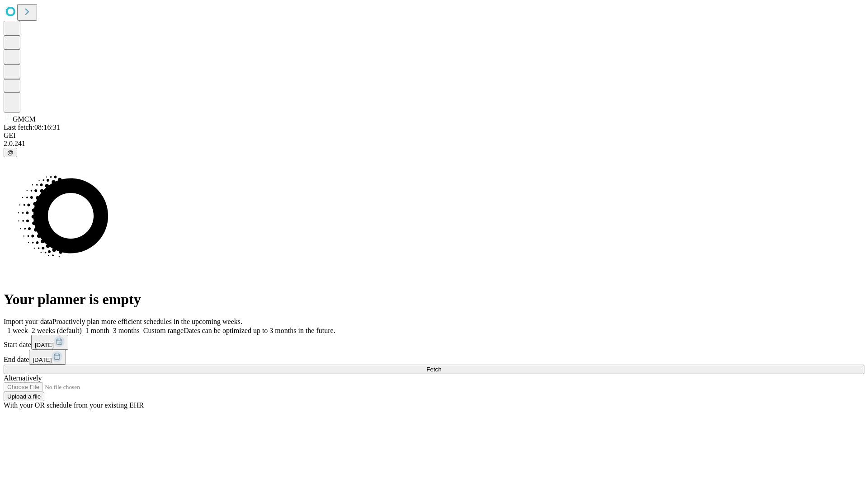 This screenshot has width=868, height=488. What do you see at coordinates (24, 396) in the screenshot?
I see `button: Upload a file` at bounding box center [24, 396].